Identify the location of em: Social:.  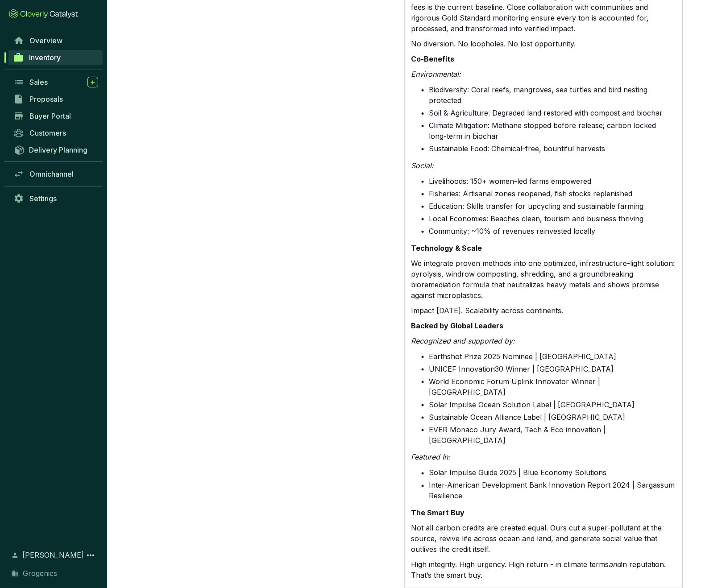
(422, 166).